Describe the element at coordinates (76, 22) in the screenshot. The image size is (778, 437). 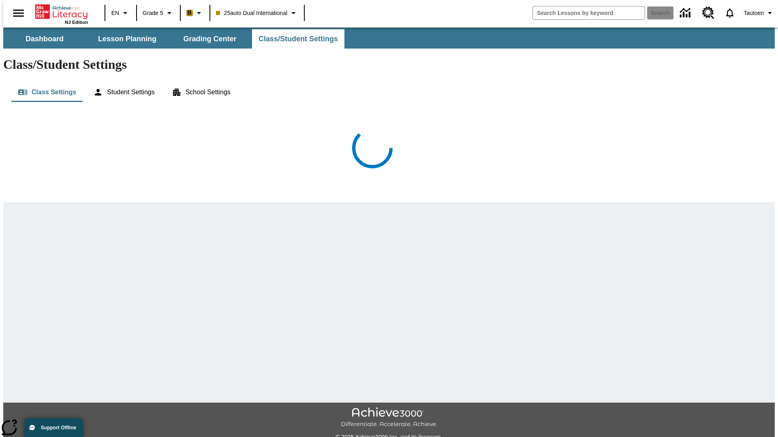
I see `span: NJ Edition` at that location.